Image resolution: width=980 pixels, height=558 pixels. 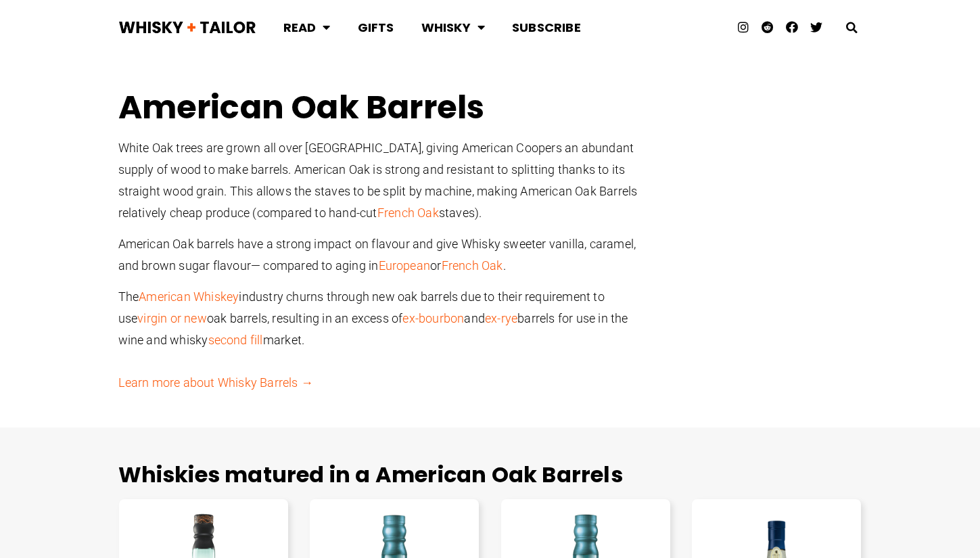 I want to click on a: Gifts, so click(x=376, y=27).